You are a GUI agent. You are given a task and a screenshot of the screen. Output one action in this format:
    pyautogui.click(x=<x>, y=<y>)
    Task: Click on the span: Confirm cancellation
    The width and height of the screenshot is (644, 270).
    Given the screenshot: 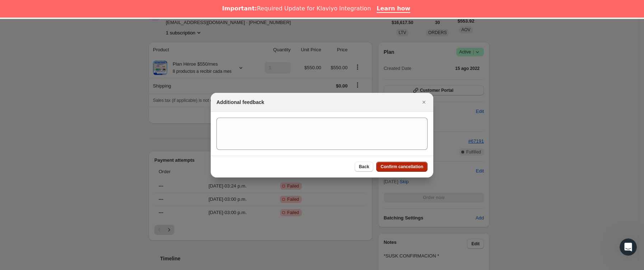 What is the action you would take?
    pyautogui.click(x=402, y=167)
    